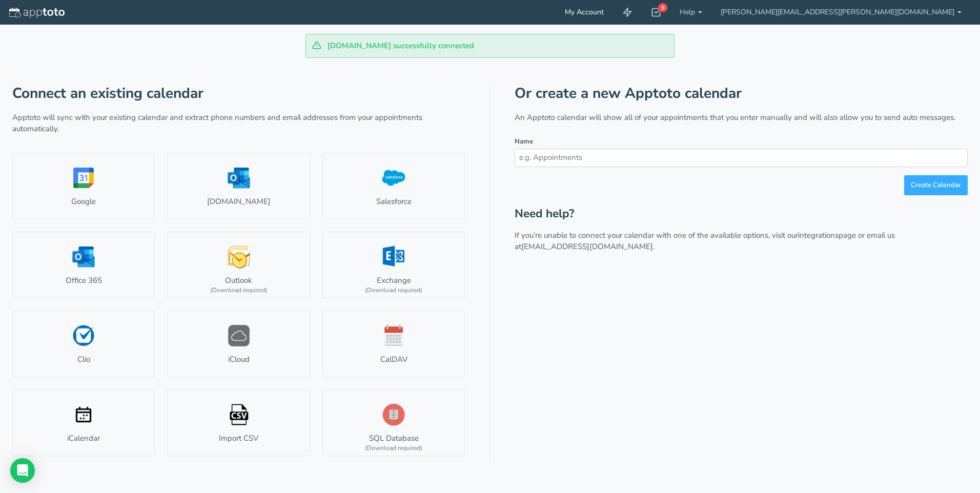  What do you see at coordinates (524, 141) in the screenshot?
I see `label: Name` at bounding box center [524, 141].